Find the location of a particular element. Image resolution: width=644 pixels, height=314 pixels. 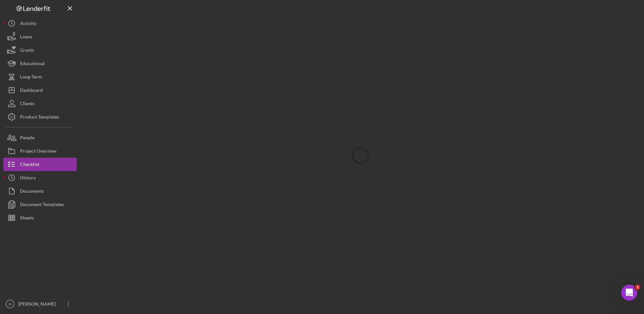

button: Loans is located at coordinates (40, 37).